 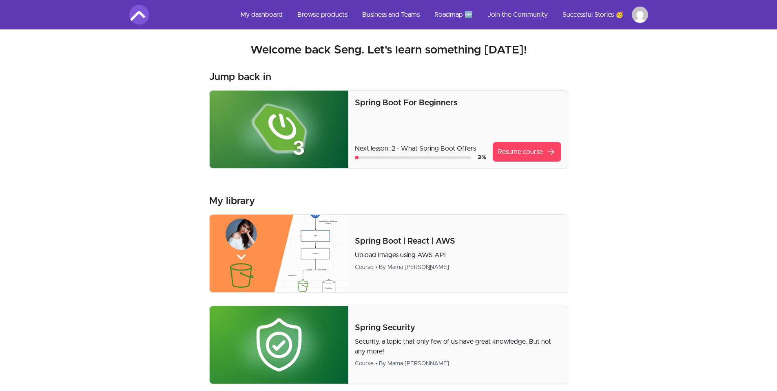 I want to click on nav: Main, so click(x=441, y=15).